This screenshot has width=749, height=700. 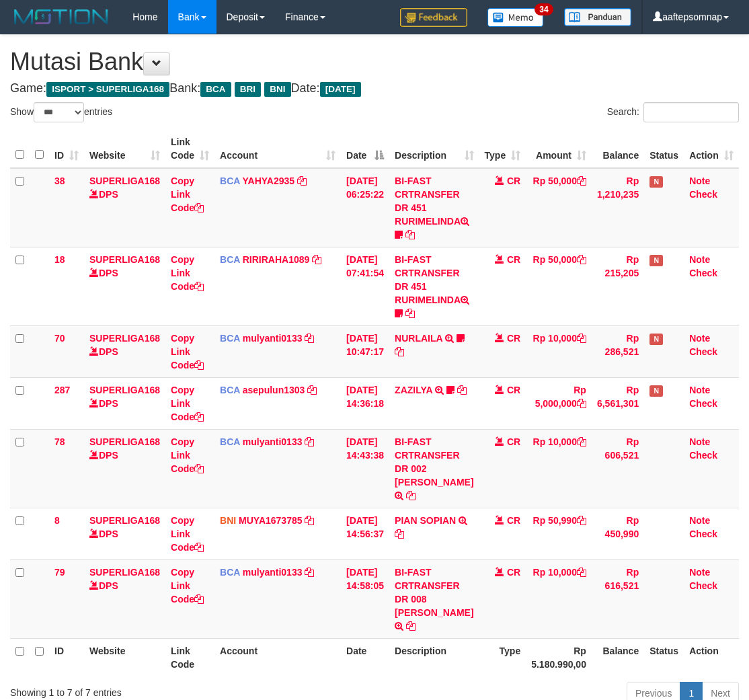 I want to click on th: ID, so click(x=66, y=657).